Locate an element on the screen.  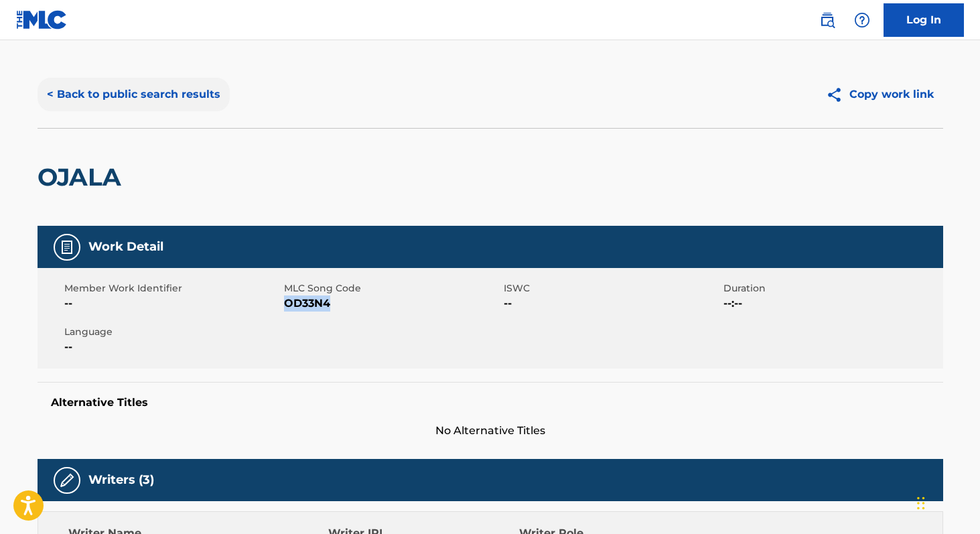
button: Copy work link is located at coordinates (880, 94).